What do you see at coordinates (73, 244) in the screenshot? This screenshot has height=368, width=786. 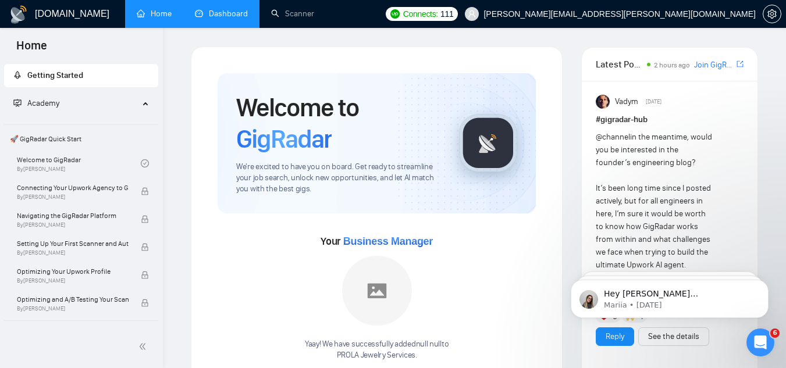 I see `span: Setting Up Your First Scanner and Auto-Bidder` at bounding box center [73, 244].